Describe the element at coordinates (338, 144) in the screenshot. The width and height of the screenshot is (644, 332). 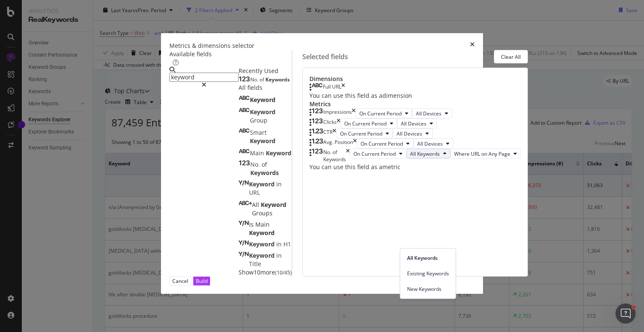
I see `div: Avg. Position` at that location.